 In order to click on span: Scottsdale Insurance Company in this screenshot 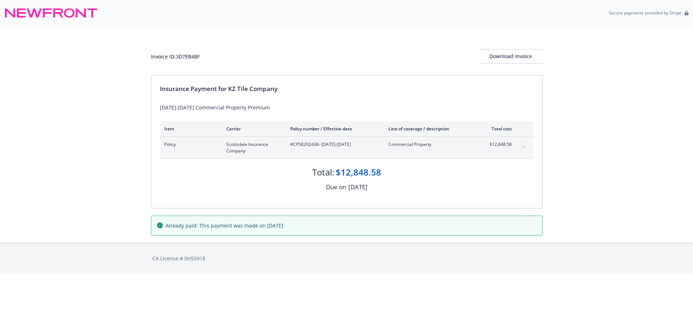, I will do `click(252, 148)`.